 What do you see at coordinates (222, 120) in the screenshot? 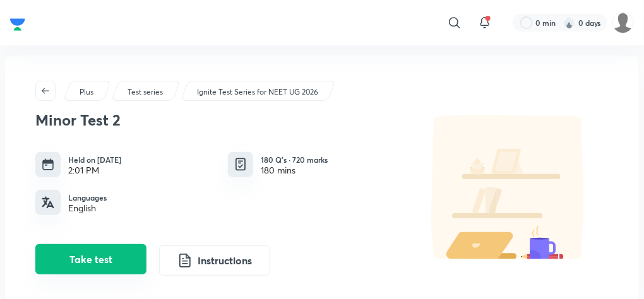
I see `h3: Minor Test 2` at bounding box center [222, 120].